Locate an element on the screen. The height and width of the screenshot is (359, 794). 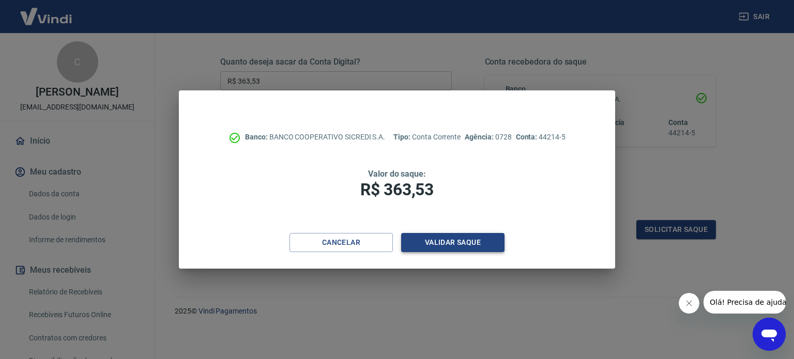
span: Valor do saque: is located at coordinates (397, 174).